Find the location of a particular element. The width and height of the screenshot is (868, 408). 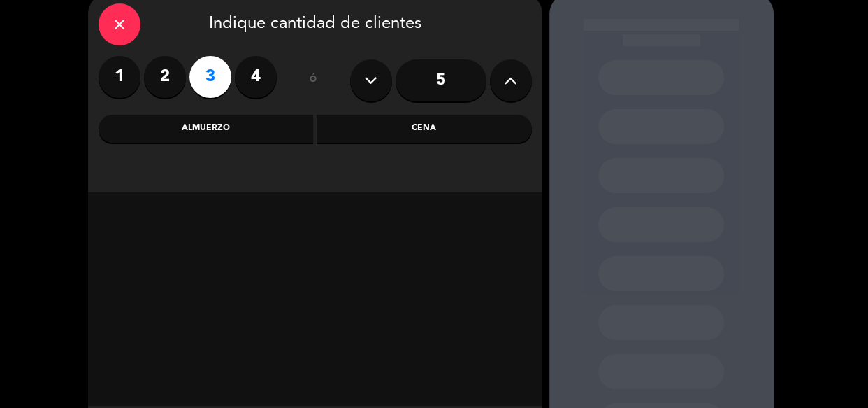

label: 1 is located at coordinates (119, 77).